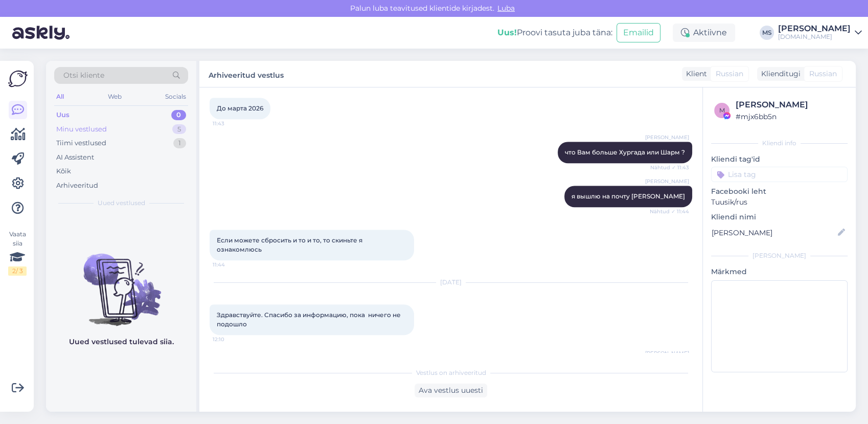 This screenshot has height=424, width=868. Describe the element at coordinates (779, 159) in the screenshot. I see `p: Kliendi tag'id` at that location.